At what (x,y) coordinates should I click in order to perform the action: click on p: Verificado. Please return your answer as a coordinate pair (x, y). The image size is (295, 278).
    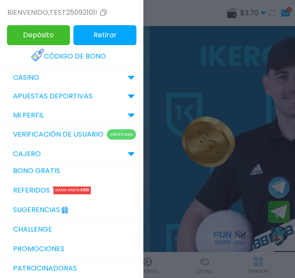
    Looking at the image, I should click on (121, 135).